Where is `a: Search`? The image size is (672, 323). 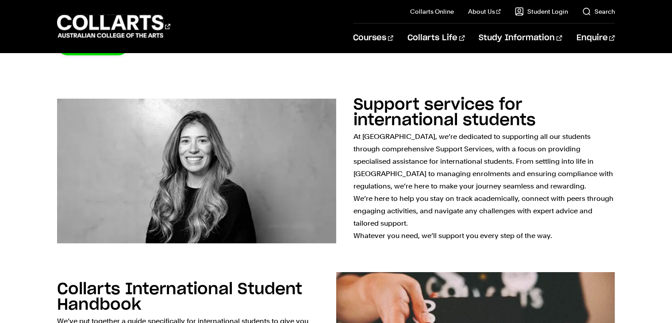 a: Search is located at coordinates (598, 11).